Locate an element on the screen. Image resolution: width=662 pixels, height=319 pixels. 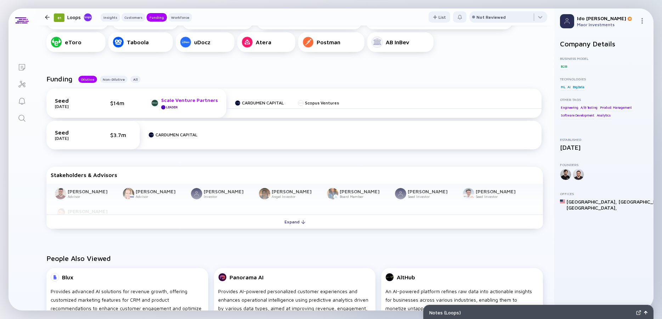
button: Insights is located at coordinates (110, 17).